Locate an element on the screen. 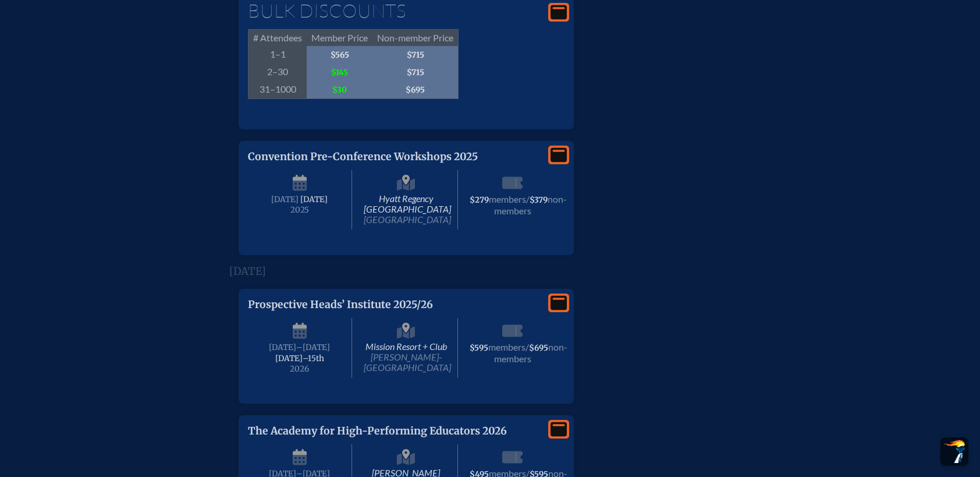 The height and width of the screenshot is (477, 980). span: Non-member Price is located at coordinates (416, 38).